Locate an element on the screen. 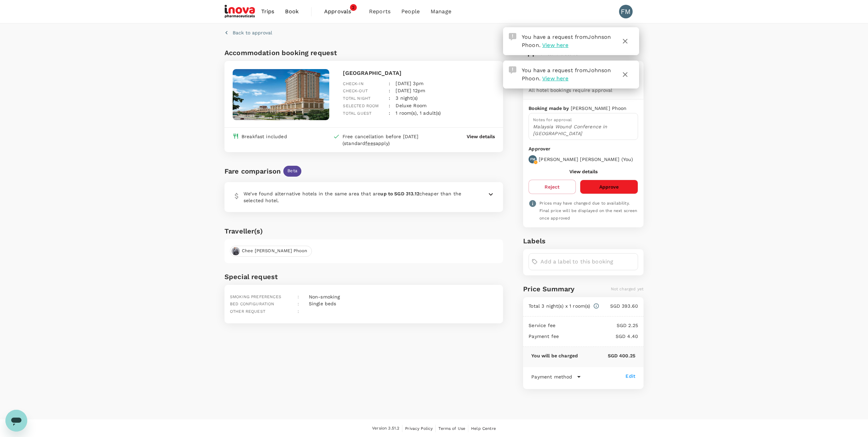 The image size is (868, 437). span: Reports is located at coordinates (380, 12).